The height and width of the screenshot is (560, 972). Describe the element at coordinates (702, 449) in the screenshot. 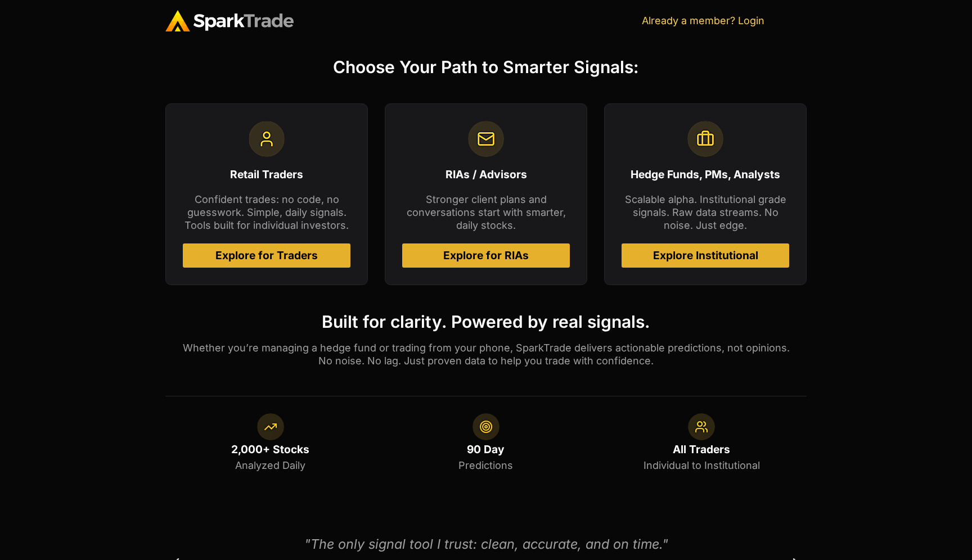

I see `span: All Traders` at that location.